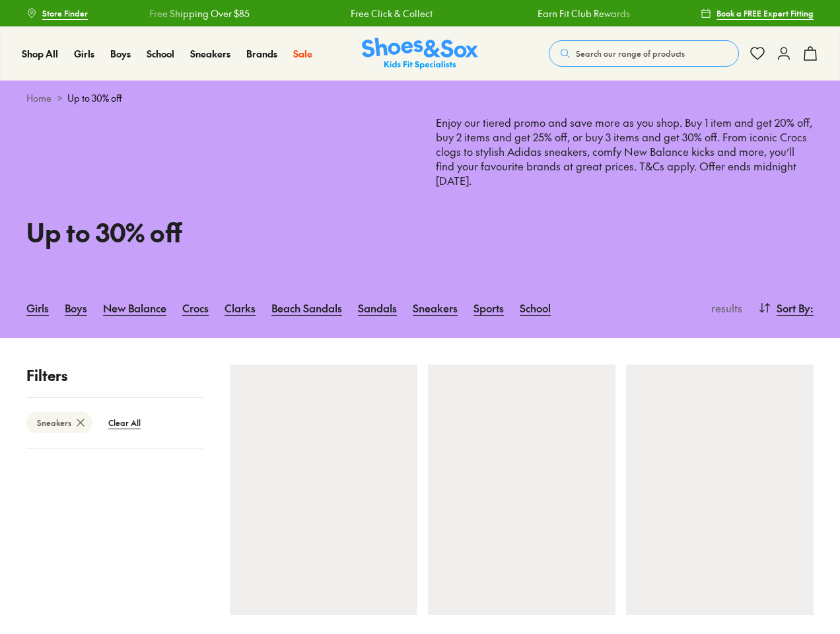 This screenshot has height=634, width=840. I want to click on img: SNS_Logo_Responsive.svg, so click(420, 54).